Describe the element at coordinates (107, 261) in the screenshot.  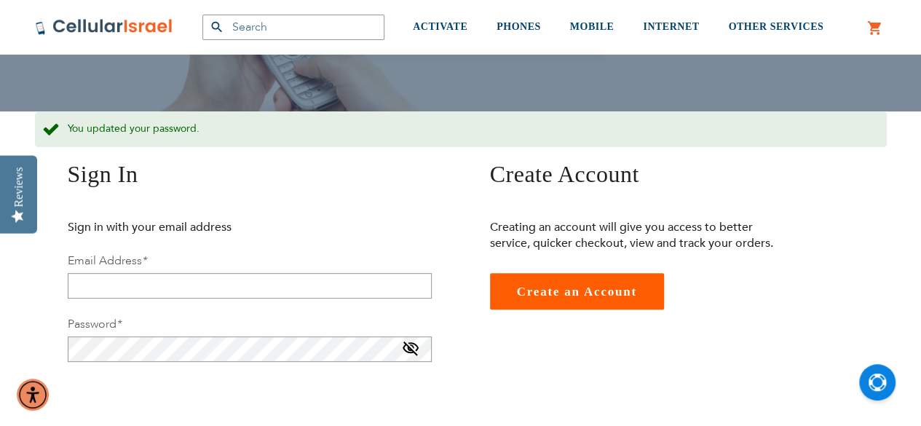
I see `label: Email Address` at that location.